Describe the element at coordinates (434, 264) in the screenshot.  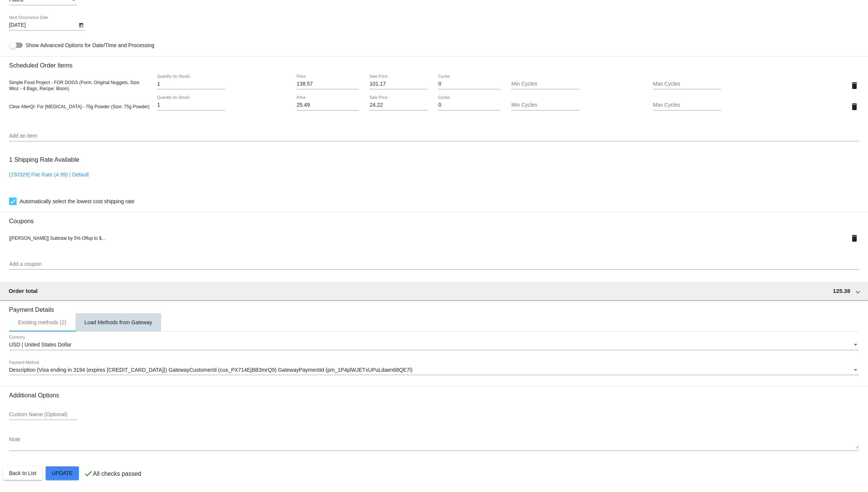
I see `input: Add a coupon` at that location.